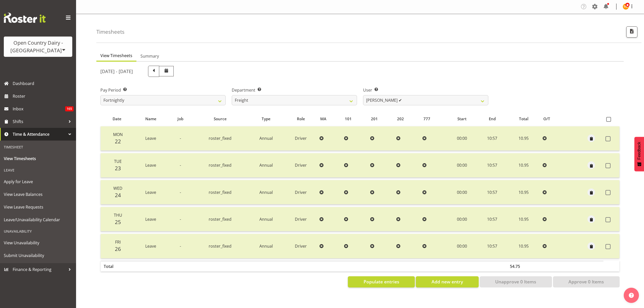 This screenshot has width=644, height=308. Describe the element at coordinates (150, 56) in the screenshot. I see `span: Summary` at that location.